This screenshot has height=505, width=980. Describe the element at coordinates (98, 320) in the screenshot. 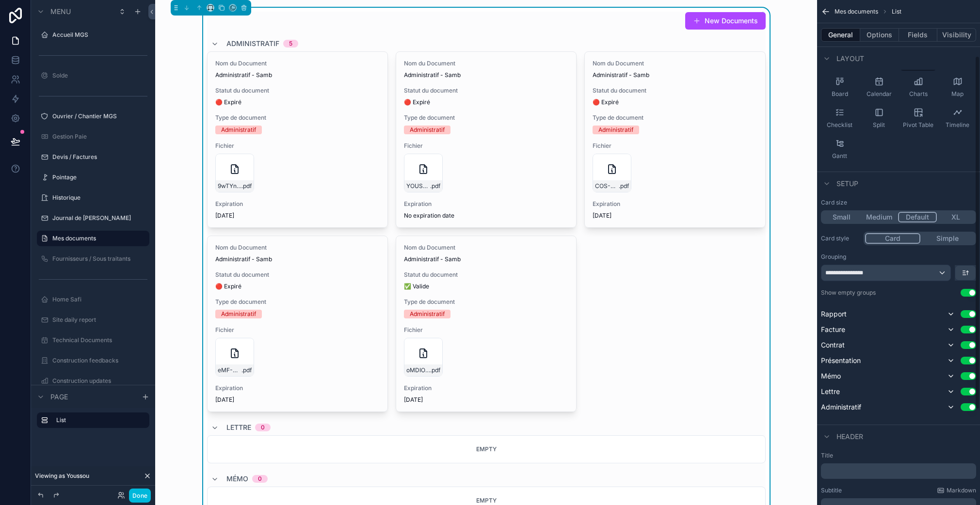

I see `a: Site daily report` at that location.